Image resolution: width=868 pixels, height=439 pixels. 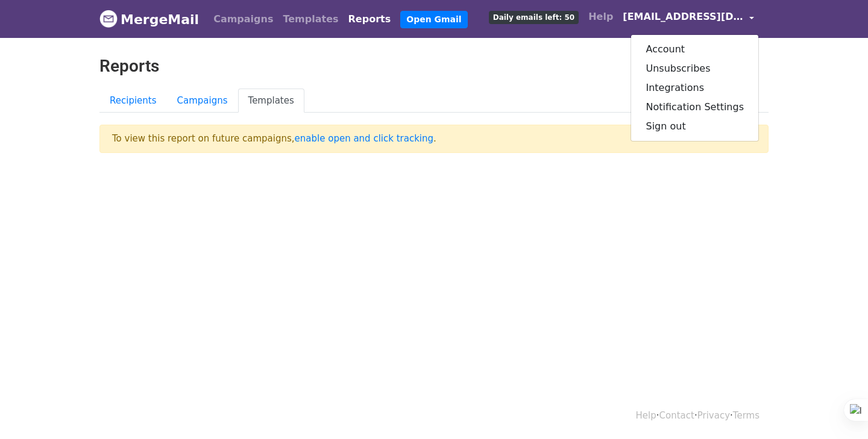 What do you see at coordinates (746, 416) in the screenshot?
I see `a: Terms` at bounding box center [746, 416].